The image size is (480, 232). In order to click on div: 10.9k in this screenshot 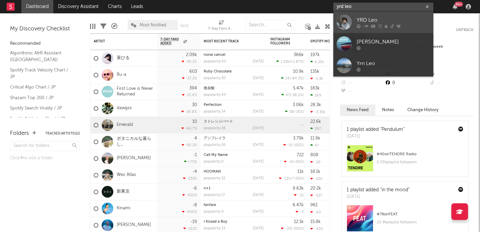, I will do `click(299, 71)`.